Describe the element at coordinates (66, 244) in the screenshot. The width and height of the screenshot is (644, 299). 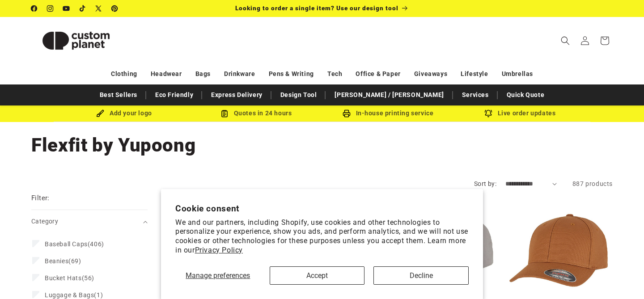
I see `span: Baseball Caps` at that location.